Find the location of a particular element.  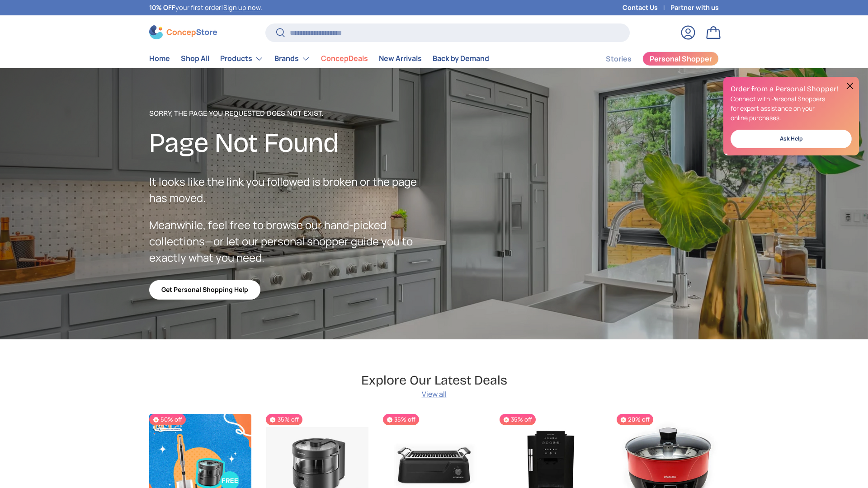

h2: Order from a Personal Shopper! is located at coordinates (791, 89).